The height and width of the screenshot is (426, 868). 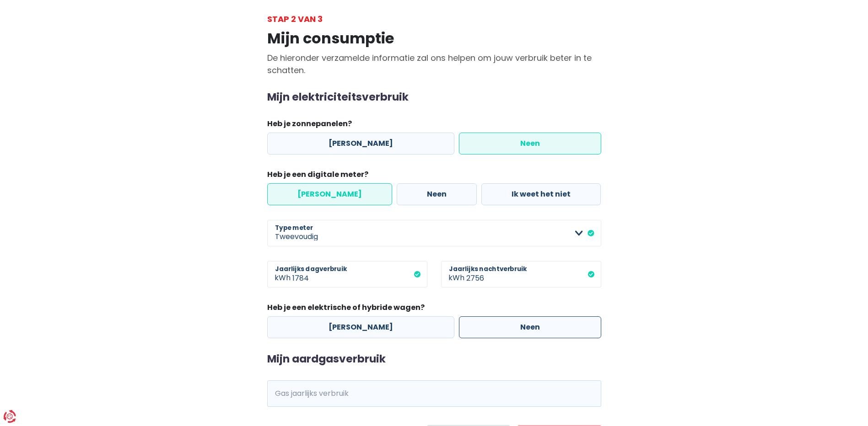 What do you see at coordinates (434, 38) in the screenshot?
I see `h1: Mijn consumptie` at bounding box center [434, 38].